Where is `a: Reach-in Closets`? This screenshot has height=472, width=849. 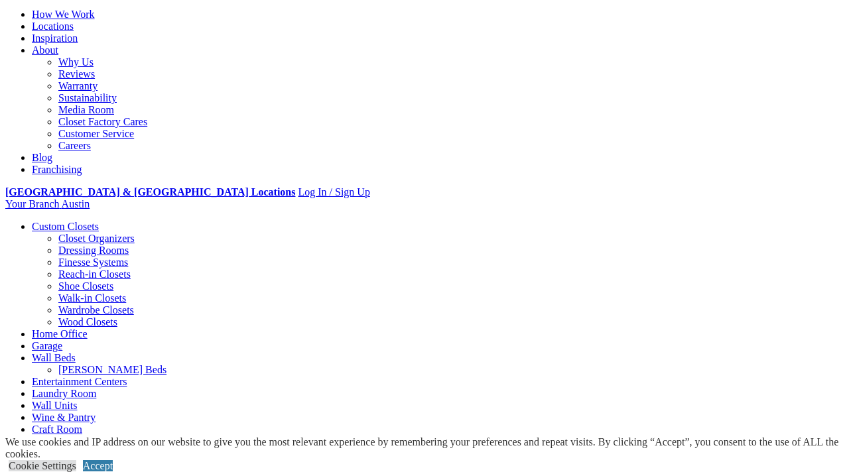
a: Reach-in Closets is located at coordinates (94, 274).